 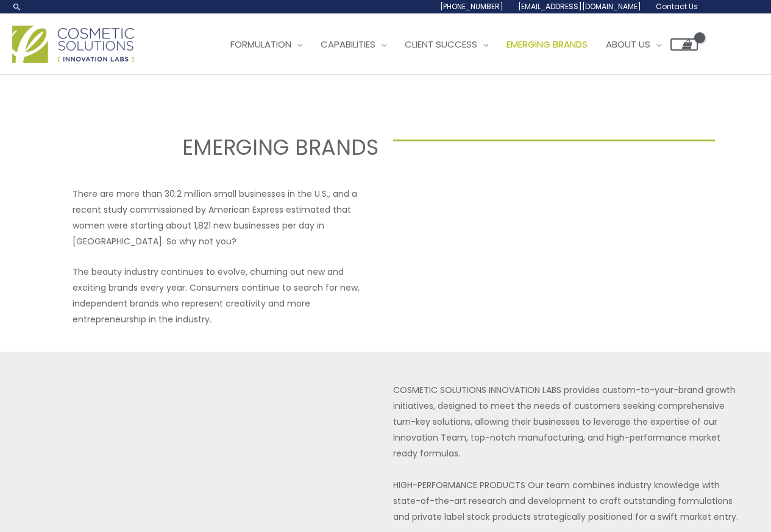 What do you see at coordinates (633, 44) in the screenshot?
I see `a: About Us` at bounding box center [633, 44].